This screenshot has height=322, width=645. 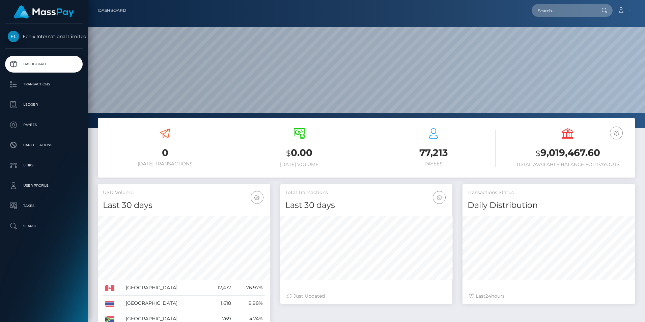 I want to click on td: 12,477, so click(x=220, y=288).